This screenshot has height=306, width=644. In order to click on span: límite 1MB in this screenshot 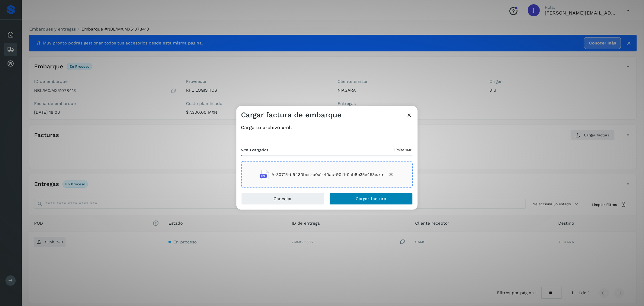, I will do `click(404, 150)`.